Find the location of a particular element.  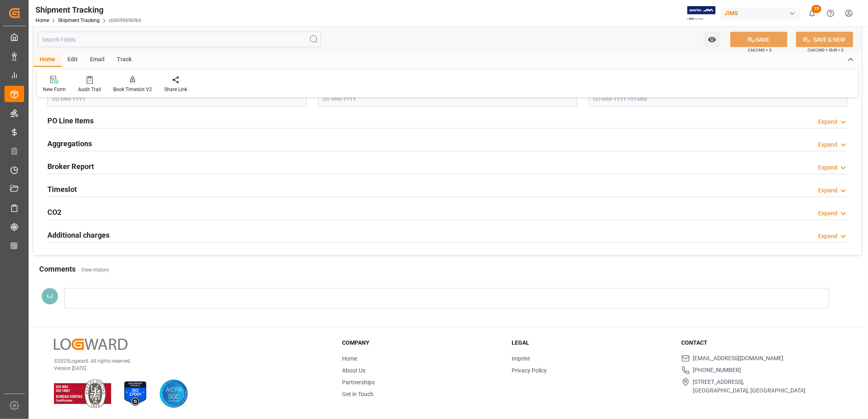

div: Audit Trail is located at coordinates (89, 90).